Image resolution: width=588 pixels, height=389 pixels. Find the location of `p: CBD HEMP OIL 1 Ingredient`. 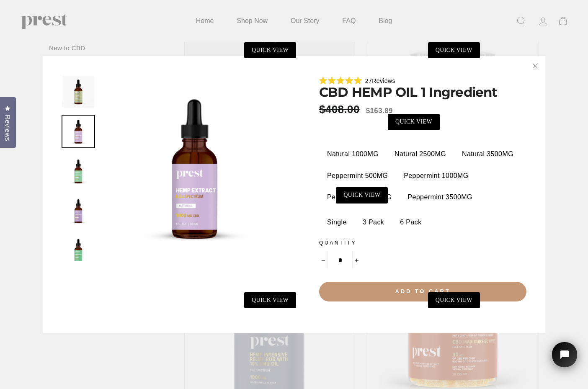

p: CBD HEMP OIL 1 Ingredient is located at coordinates (423, 92).